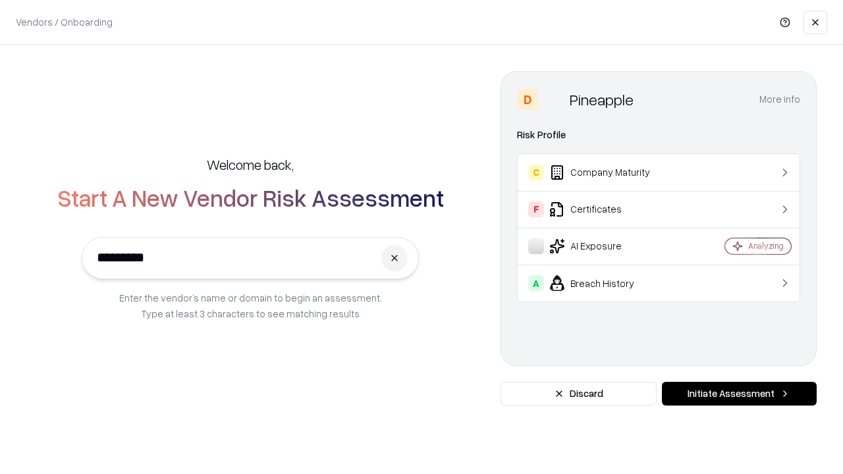  Describe the element at coordinates (64, 22) in the screenshot. I see `p: Vendors / Onboarding` at that location.